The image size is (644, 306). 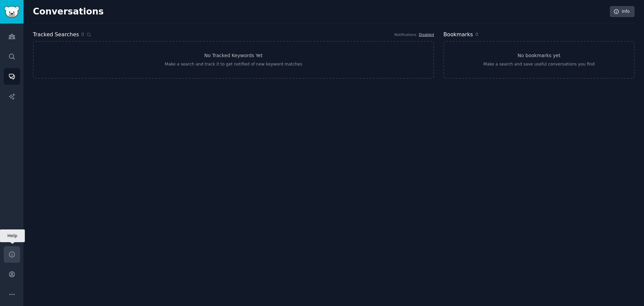 I want to click on a: Info, so click(x=622, y=12).